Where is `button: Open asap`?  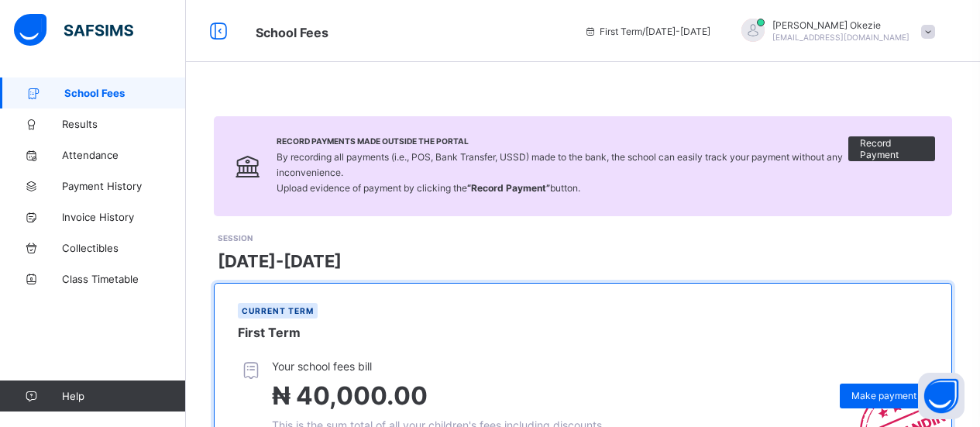 button: Open asap is located at coordinates (941, 396).